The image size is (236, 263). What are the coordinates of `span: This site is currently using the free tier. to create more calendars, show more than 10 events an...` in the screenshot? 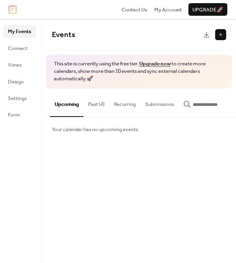 It's located at (139, 71).